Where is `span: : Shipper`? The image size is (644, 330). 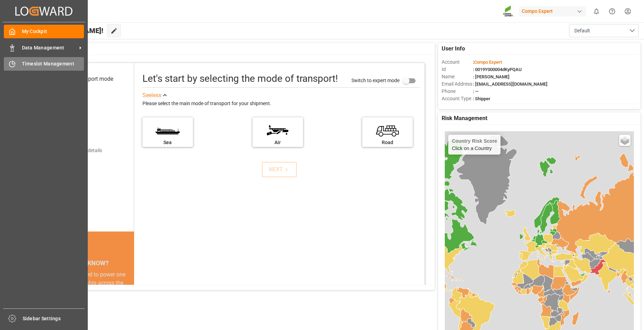 span: : Shipper is located at coordinates (482, 99).